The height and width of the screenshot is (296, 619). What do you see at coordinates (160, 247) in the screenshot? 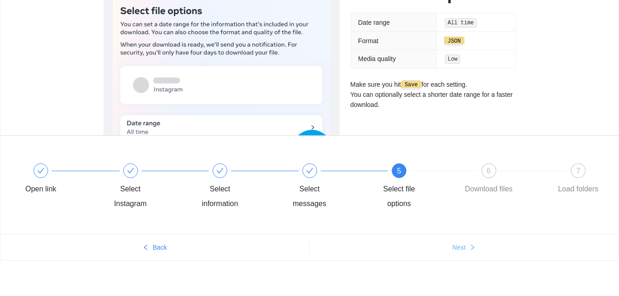
I see `span: Back` at bounding box center [160, 247].